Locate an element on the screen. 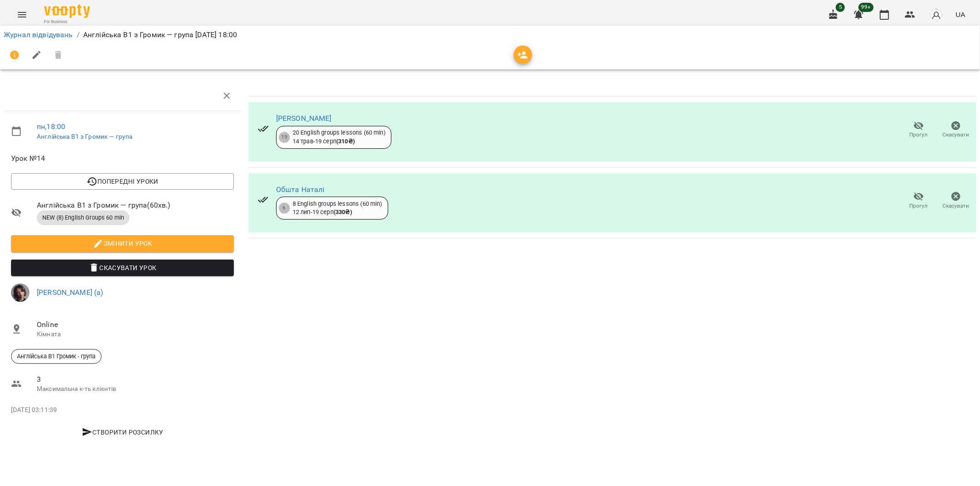 This screenshot has width=980, height=486. p: Кімната is located at coordinates (135, 335).